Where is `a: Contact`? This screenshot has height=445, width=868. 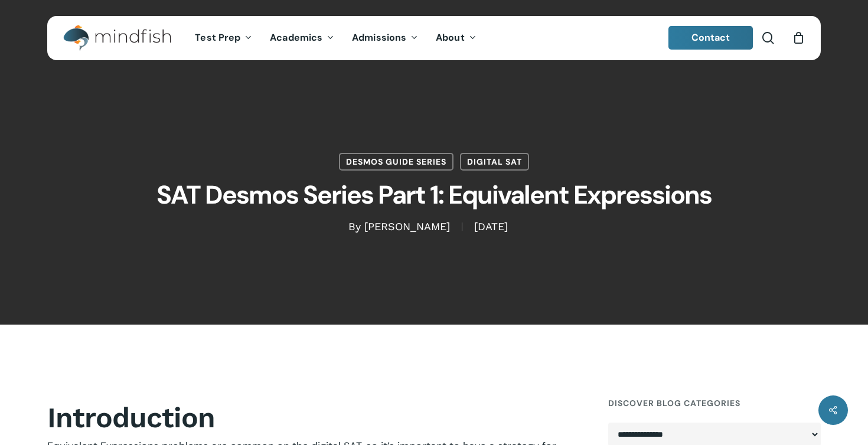
a: Contact is located at coordinates (711, 38).